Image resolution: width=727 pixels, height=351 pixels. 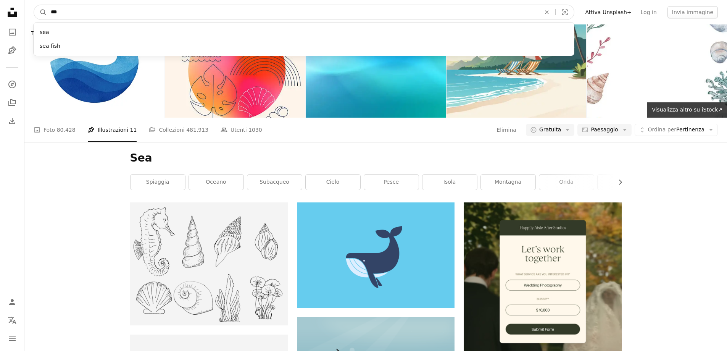 What do you see at coordinates (113, 34) in the screenshot?
I see `a: Trova immagini premium su iStock|20% di sconto su iStock↗` at bounding box center [113, 34].